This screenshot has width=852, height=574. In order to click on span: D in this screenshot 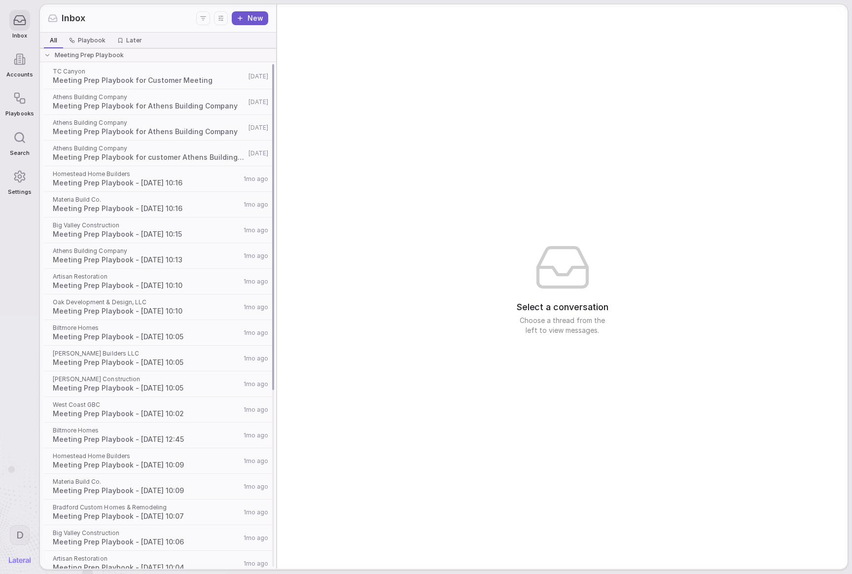, I will do `click(20, 535)`.